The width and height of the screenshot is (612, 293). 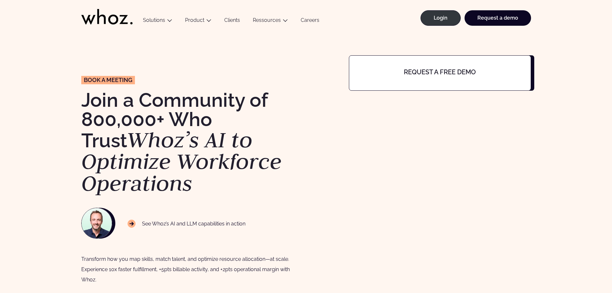 I want to click on button: Ressources, so click(x=270, y=21).